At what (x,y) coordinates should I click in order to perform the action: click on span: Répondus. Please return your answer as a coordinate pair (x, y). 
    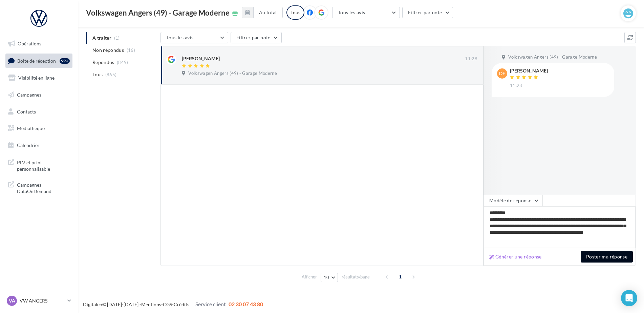
    Looking at the image, I should click on (103, 62).